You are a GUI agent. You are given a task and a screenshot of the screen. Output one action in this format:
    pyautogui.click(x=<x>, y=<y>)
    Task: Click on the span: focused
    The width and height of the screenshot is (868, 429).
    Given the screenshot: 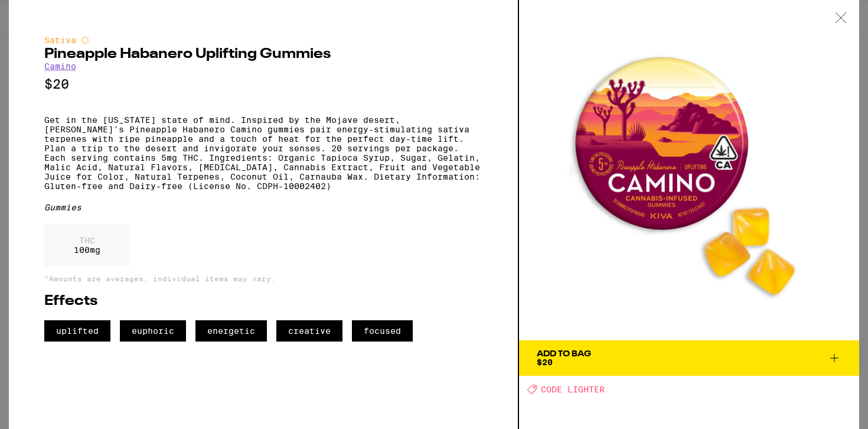 What is the action you would take?
    pyautogui.click(x=382, y=330)
    